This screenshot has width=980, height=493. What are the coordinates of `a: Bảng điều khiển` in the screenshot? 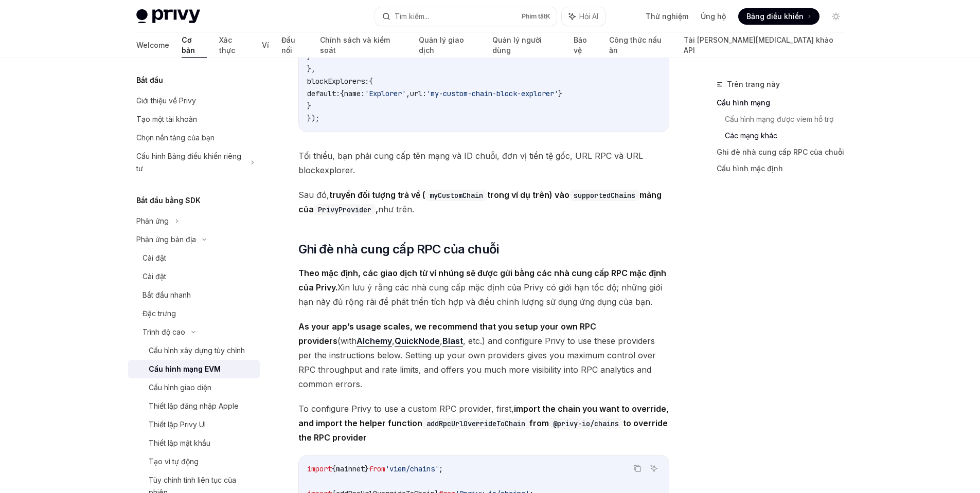 It's located at (779, 17).